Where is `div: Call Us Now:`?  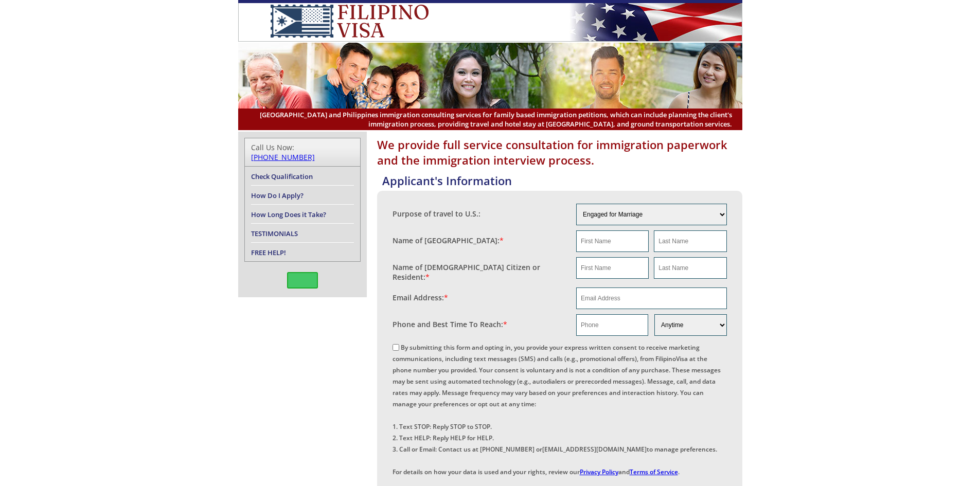
div: Call Us Now: is located at coordinates (302, 152).